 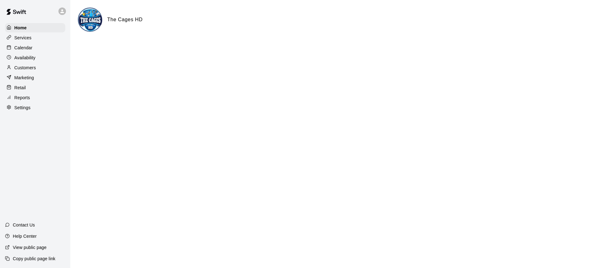 I want to click on div: Reports, so click(x=35, y=98).